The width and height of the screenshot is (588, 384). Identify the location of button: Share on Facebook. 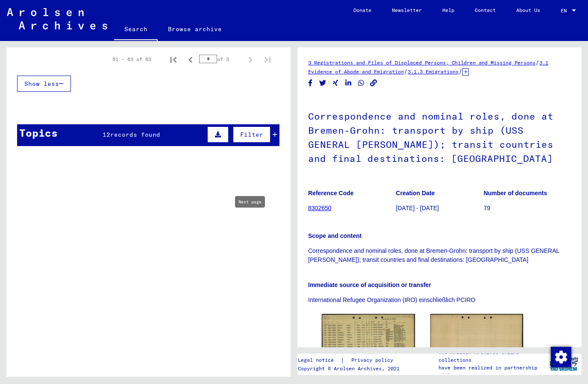
(310, 83).